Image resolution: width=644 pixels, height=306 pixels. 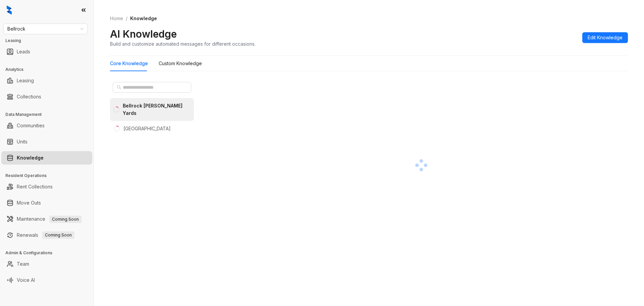 I want to click on a: Collections, so click(x=29, y=97).